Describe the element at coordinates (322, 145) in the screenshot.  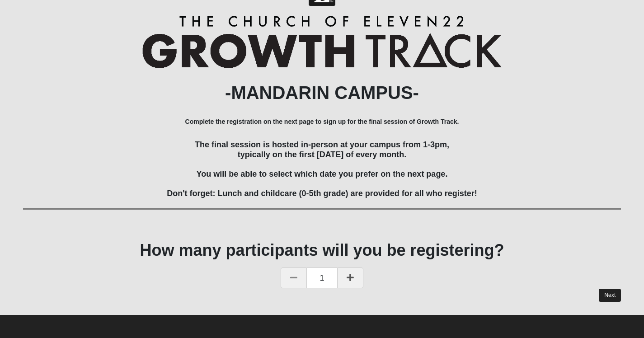
I see `span: The final session is hosted in-person at your campus from 1-3pm,` at that location.